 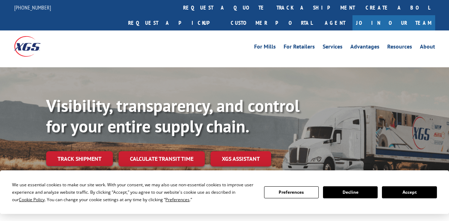 I want to click on button: Accept, so click(x=409, y=193).